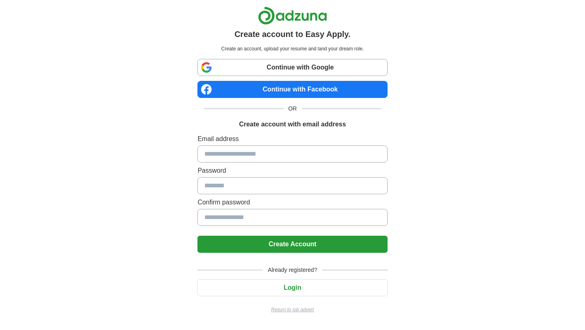  What do you see at coordinates (293, 15) in the screenshot?
I see `img: Adzuna logo` at bounding box center [293, 15].